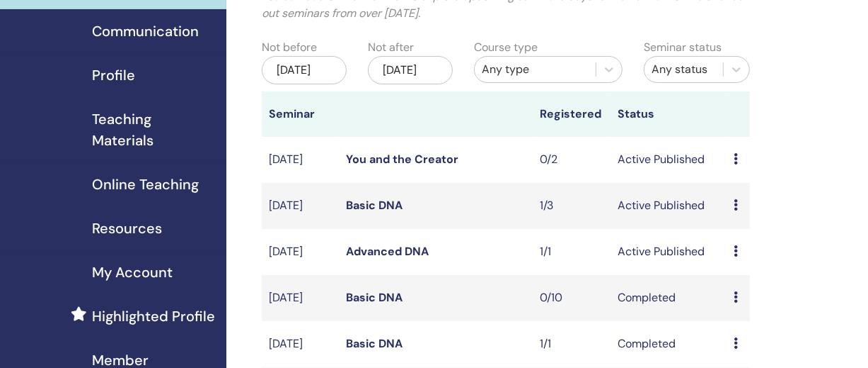 This screenshot has height=368, width=868. Describe the element at coordinates (571, 160) in the screenshot. I see `td: 0/2` at that location.